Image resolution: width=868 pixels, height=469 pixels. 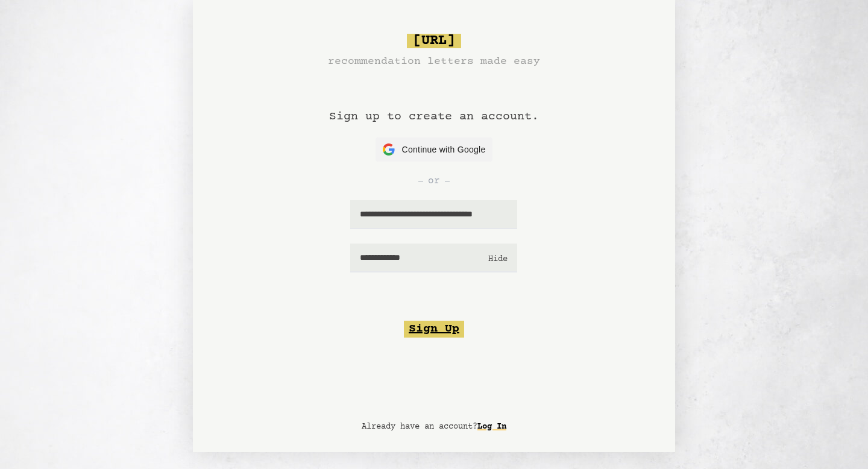 I want to click on button: Hide, so click(x=498, y=259).